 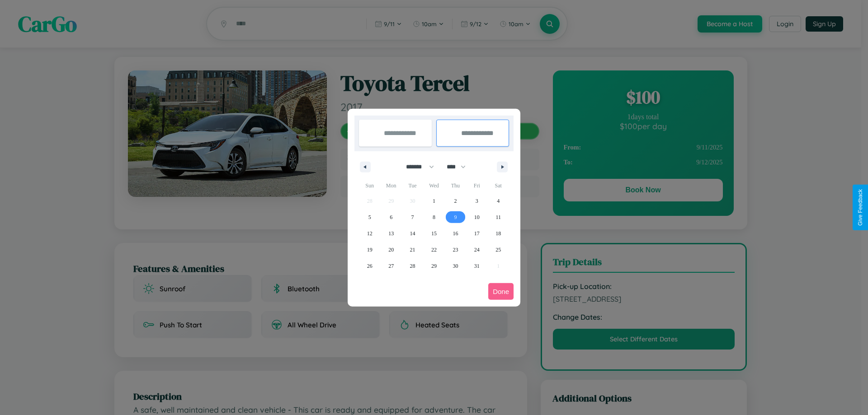 I want to click on div: Give Feedback, so click(x=861, y=207).